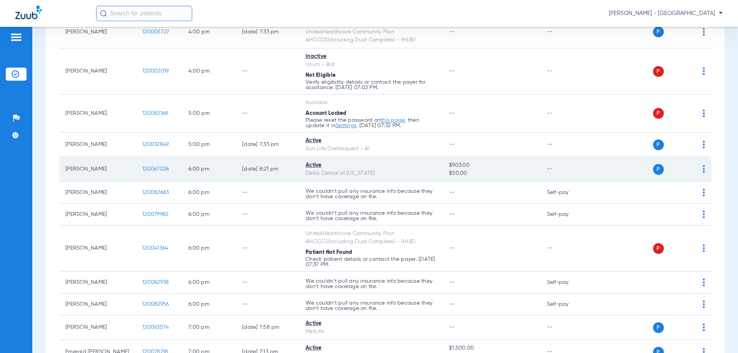 Image resolution: width=738 pixels, height=353 pixels. Describe the element at coordinates (329, 253) in the screenshot. I see `span: Patient Not Found` at that location.